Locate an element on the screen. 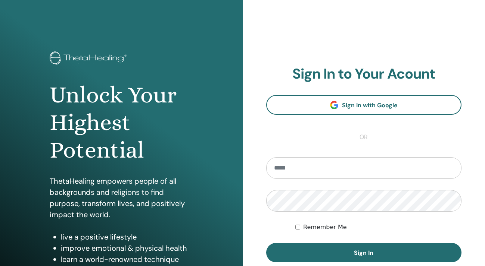  h1: Unlock Your Highest Potential is located at coordinates (121, 123).